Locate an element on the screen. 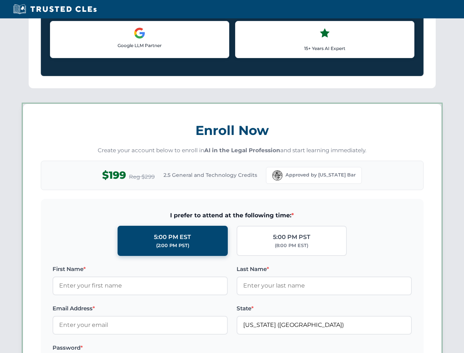 This screenshot has height=353, width=464. span: Reg $299 is located at coordinates (142, 177).